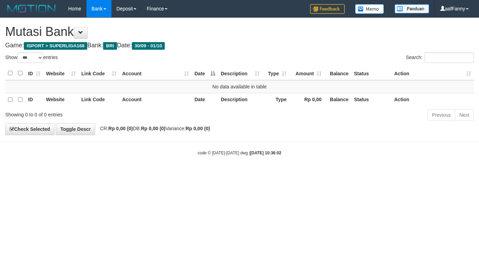  I want to click on img: Feedback.jpg, so click(327, 9).